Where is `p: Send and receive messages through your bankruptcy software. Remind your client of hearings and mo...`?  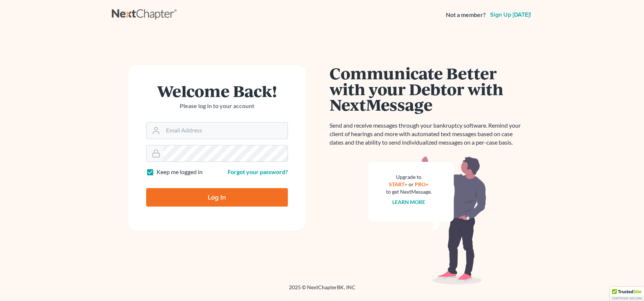
p: Send and receive messages through your bankruptcy software. Remind your client of hearings and mo... is located at coordinates (427, 134).